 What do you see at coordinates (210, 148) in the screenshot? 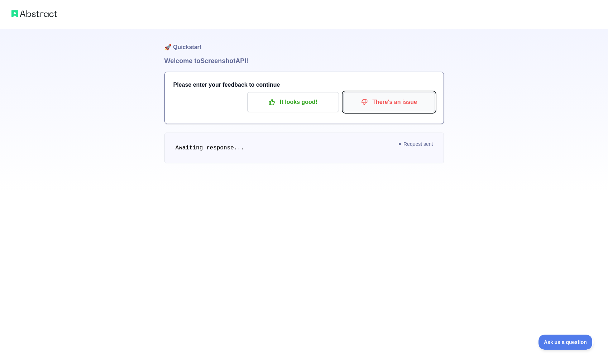
I see `span: Awaiting response...` at bounding box center [210, 148].